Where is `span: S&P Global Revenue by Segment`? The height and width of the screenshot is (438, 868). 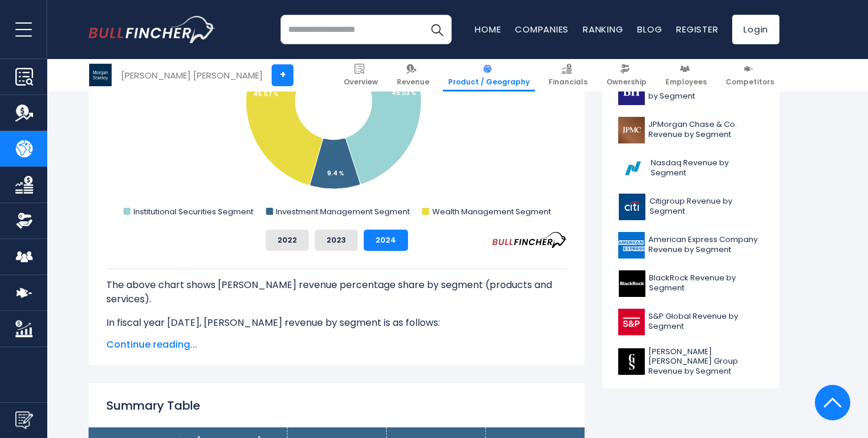 span: S&P Global Revenue by Segment is located at coordinates (705, 322).